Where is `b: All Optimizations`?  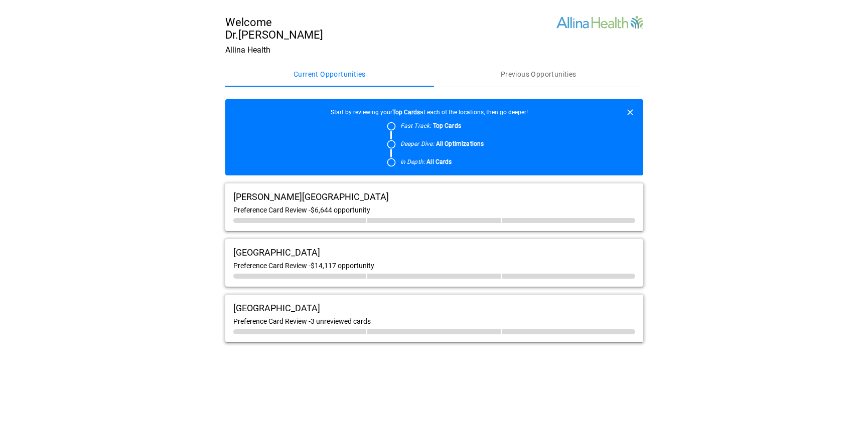 b: All Optimizations is located at coordinates (460, 144).